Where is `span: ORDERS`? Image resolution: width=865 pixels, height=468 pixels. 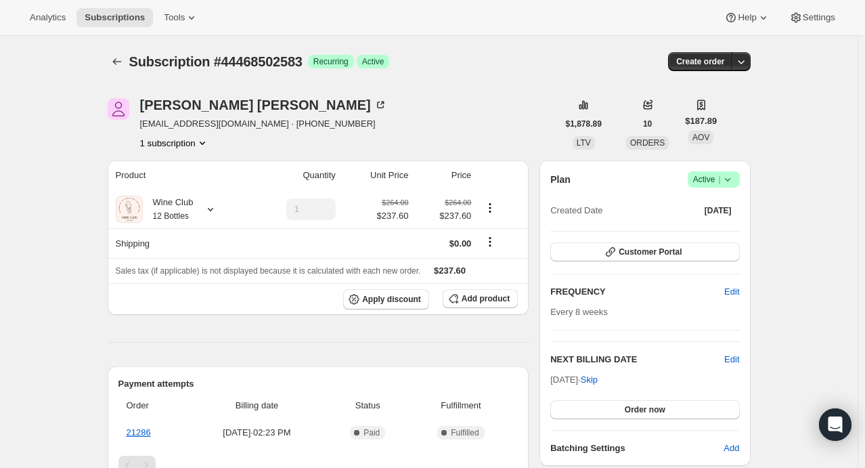
span: ORDERS is located at coordinates (647, 143).